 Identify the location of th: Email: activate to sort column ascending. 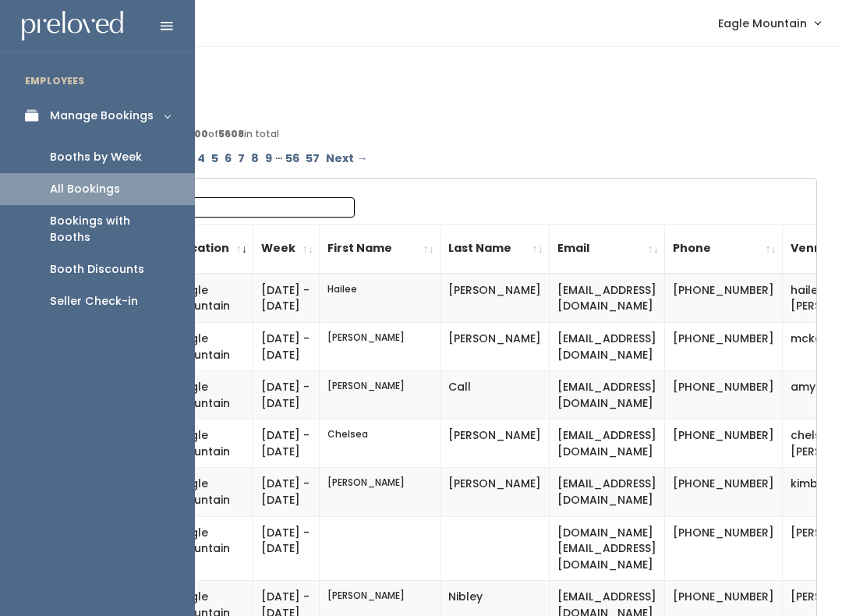
(608, 249).